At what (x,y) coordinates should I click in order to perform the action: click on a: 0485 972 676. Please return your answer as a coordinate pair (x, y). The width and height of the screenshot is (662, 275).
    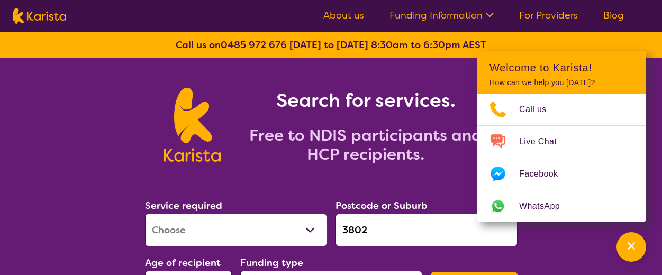
    Looking at the image, I should click on (253, 45).